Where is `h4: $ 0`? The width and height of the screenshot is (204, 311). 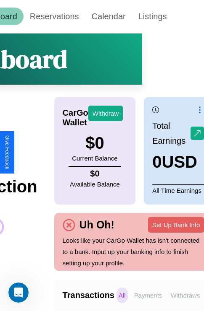
h4: $ 0 is located at coordinates (94, 174).